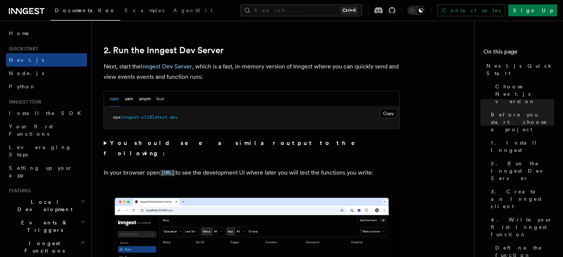 The height and width of the screenshot is (257, 563). I want to click on a: Install the SDK, so click(46, 113).